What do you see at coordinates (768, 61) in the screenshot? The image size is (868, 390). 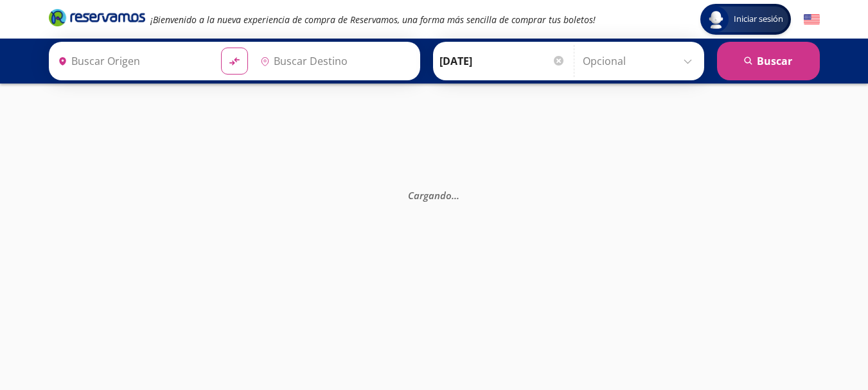 I see `button: Buscar` at bounding box center [768, 61].